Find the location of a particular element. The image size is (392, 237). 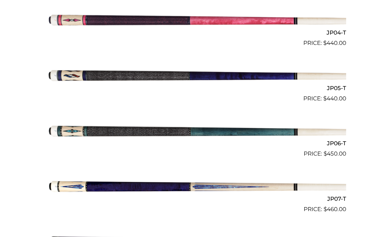

img: JP07-T is located at coordinates (196, 186).